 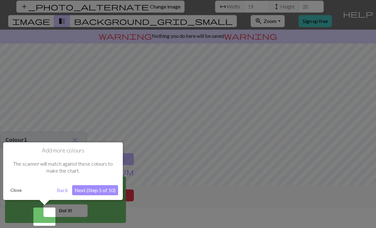 What do you see at coordinates (95, 190) in the screenshot?
I see `button: Next (Step 5 of 10)` at bounding box center [95, 190].